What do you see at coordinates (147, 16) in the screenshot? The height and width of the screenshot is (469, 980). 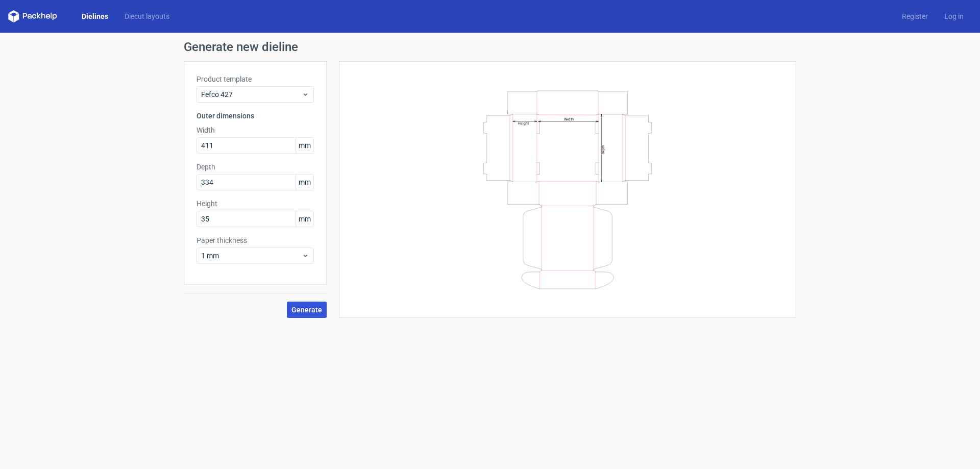 I see `a: Diecut layouts` at bounding box center [147, 16].